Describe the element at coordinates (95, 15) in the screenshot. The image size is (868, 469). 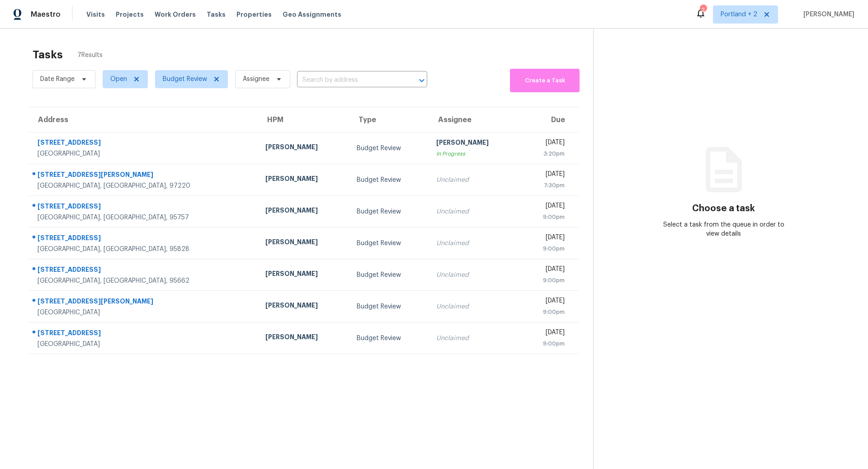
I see `span: Visits` at that location.